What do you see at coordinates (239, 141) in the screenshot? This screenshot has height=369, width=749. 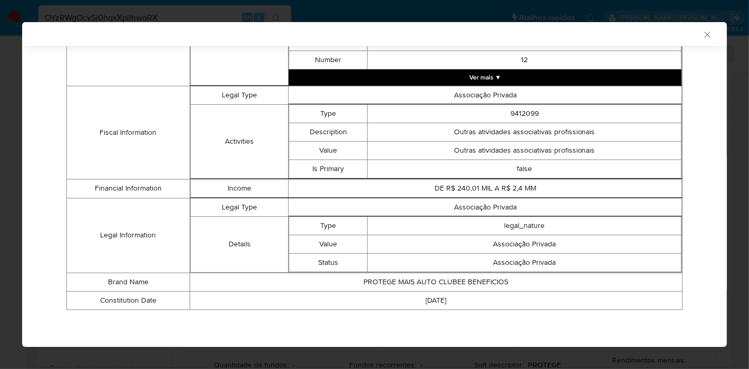 I see `td: Activities` at bounding box center [239, 141].